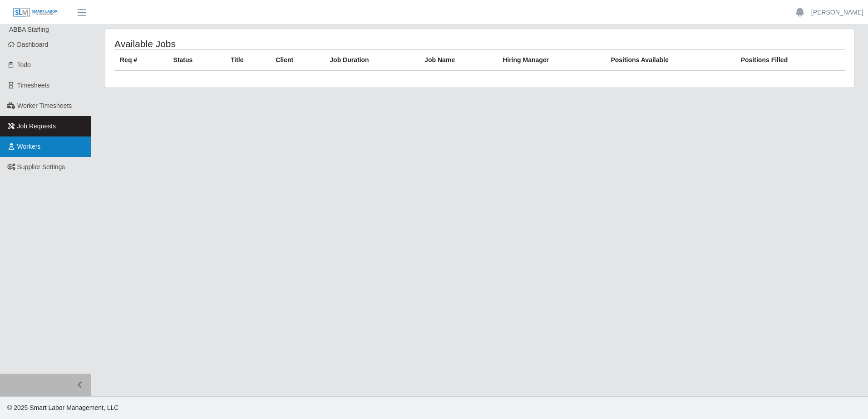  I want to click on span: Timesheets, so click(33, 86).